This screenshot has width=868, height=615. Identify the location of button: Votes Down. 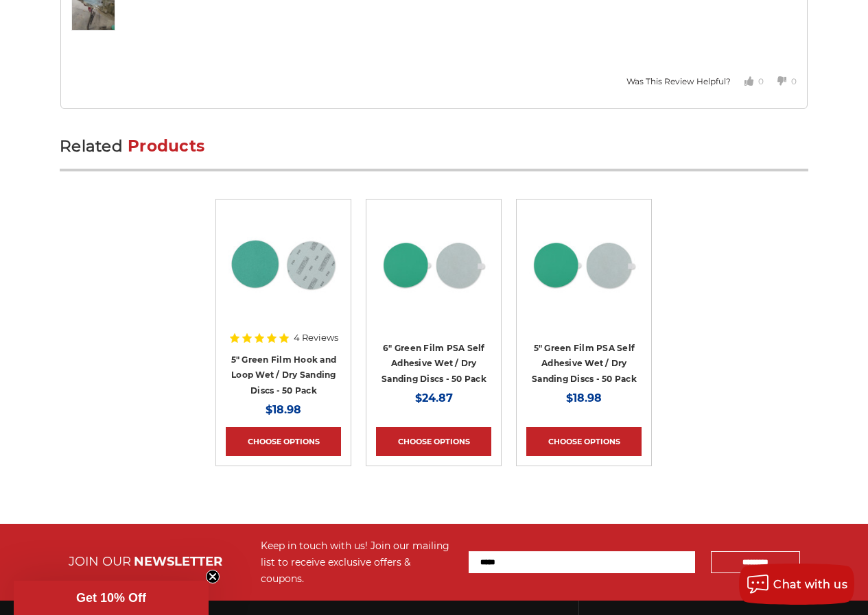
(781, 81).